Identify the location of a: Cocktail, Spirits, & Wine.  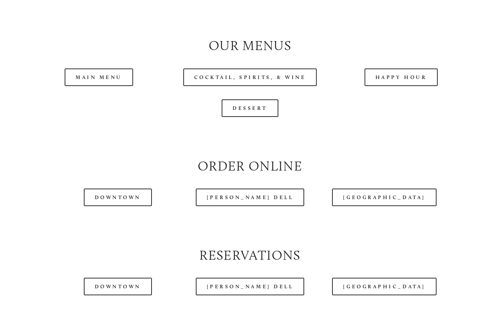
(250, 77).